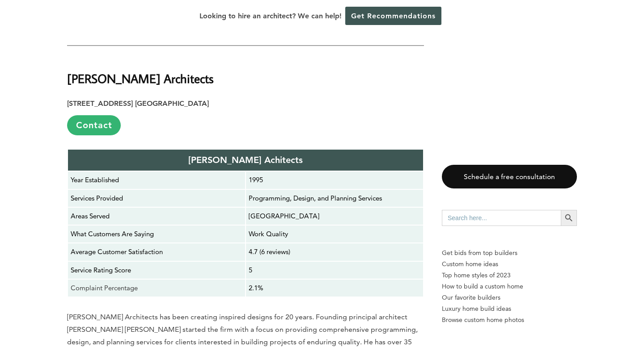 Image resolution: width=644 pixels, height=347 pixels. What do you see at coordinates (509, 275) in the screenshot?
I see `p: Top home styles of 2023` at bounding box center [509, 275].